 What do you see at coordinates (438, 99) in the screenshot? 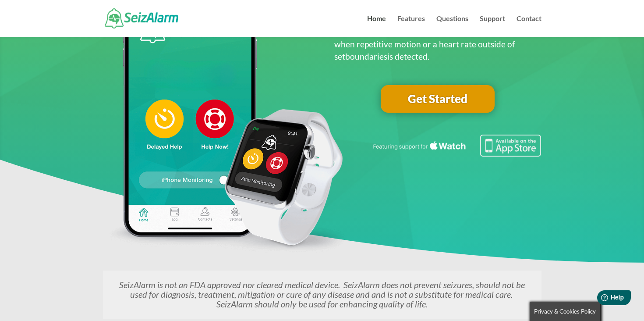
I see `a: Get Started` at bounding box center [438, 99].